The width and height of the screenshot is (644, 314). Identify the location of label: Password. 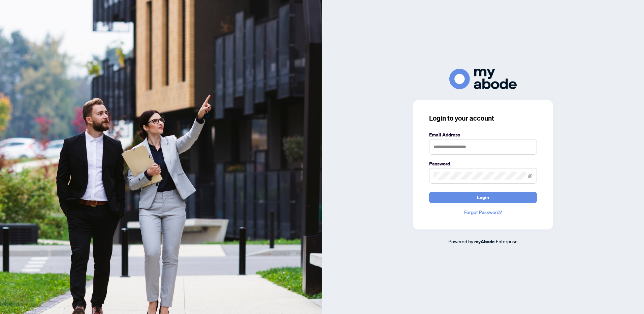
(483, 164).